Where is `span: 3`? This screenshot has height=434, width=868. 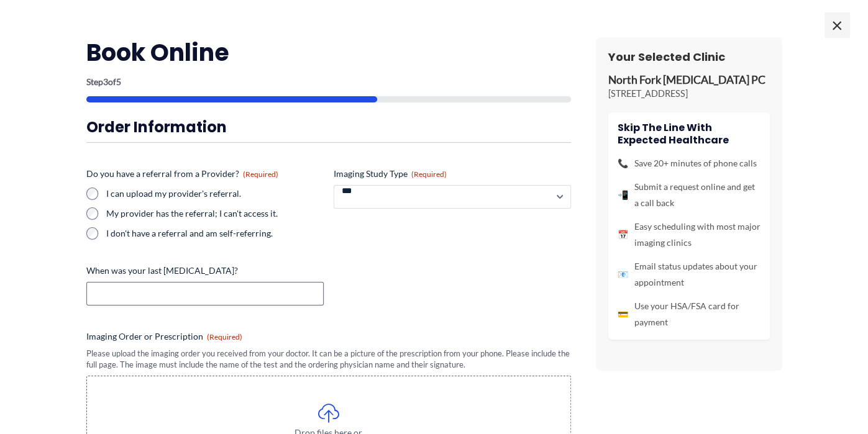
span: 3 is located at coordinates (106, 81).